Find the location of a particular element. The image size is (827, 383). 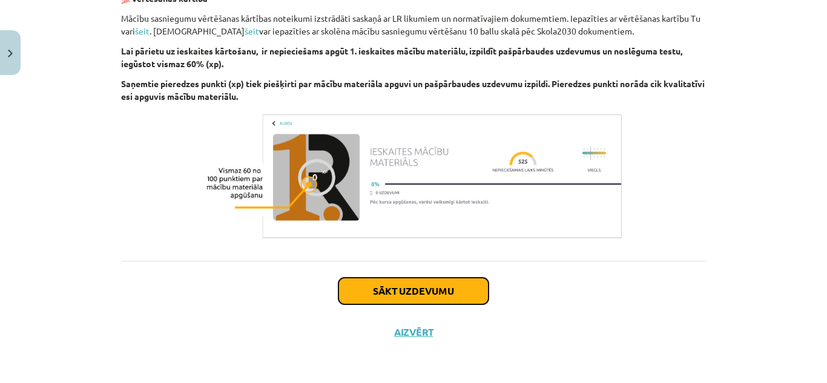

button: Aizvērt is located at coordinates (413, 332).